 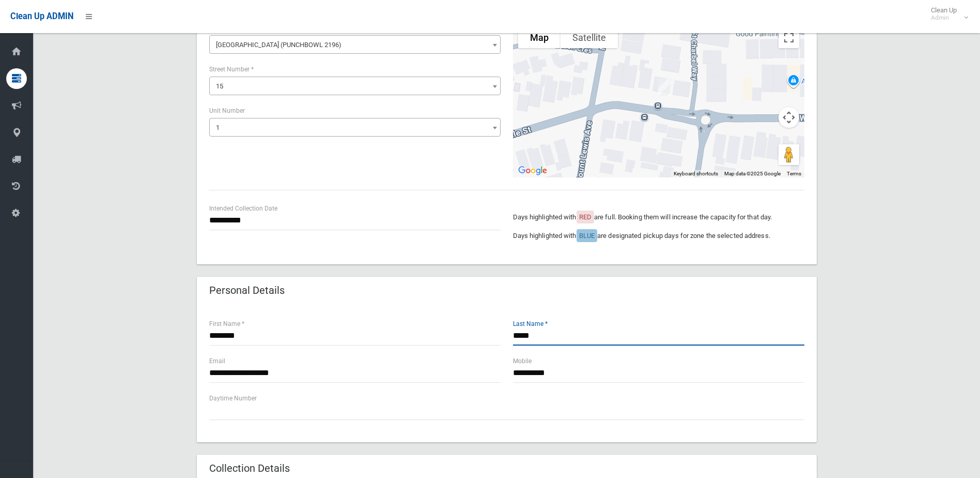 What do you see at coordinates (42, 16) in the screenshot?
I see `span: Clean Up ADMIN` at bounding box center [42, 16].